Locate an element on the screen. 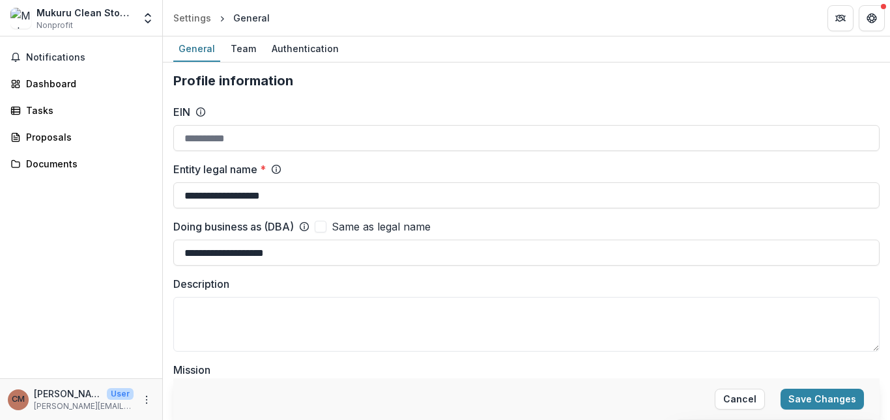  div: Charlot Magayi is located at coordinates (18, 399).